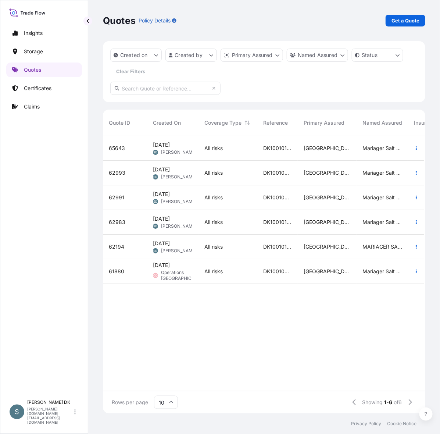 This screenshot has width=440, height=434. I want to click on p: Cookie Notice, so click(402, 424).